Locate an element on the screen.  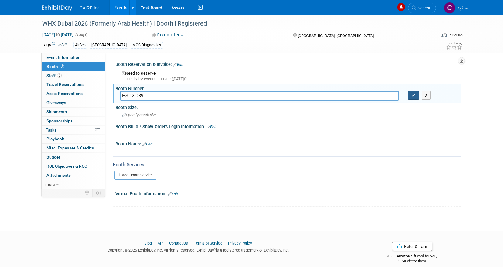
td: Personalize Event Tab Strip is located at coordinates (87, 193).